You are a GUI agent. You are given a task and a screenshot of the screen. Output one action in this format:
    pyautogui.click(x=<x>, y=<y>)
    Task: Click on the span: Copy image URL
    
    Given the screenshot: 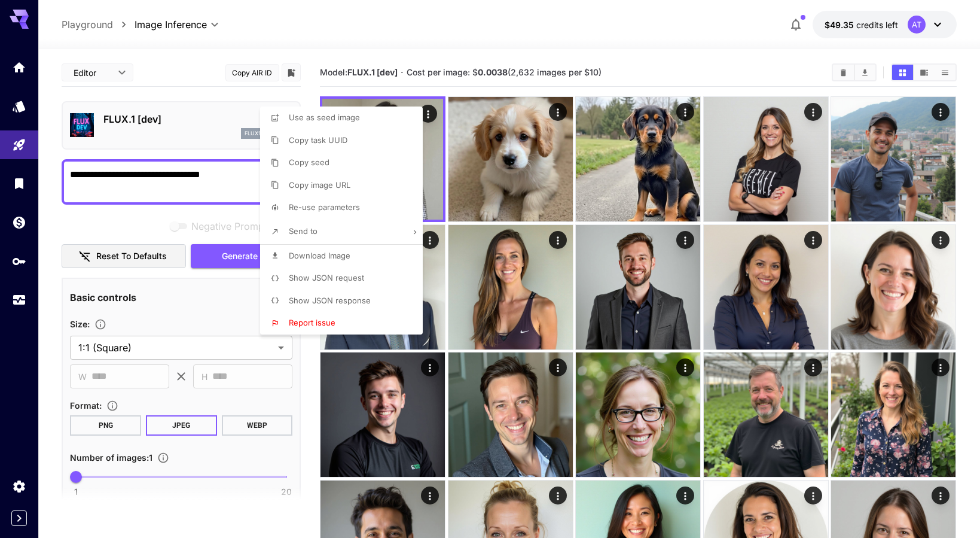 What is the action you would take?
    pyautogui.click(x=319, y=185)
    